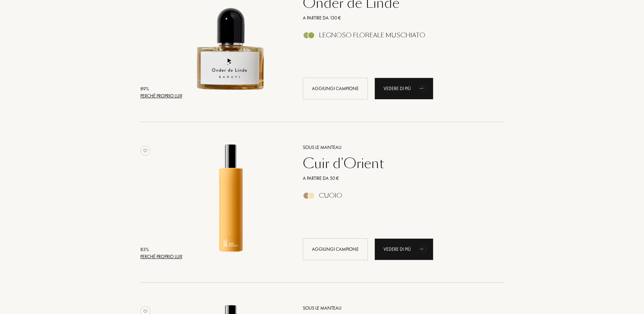 This screenshot has width=644, height=314. I want to click on a: Cuir d'Orient Sous le Manteau, so click(234, 201).